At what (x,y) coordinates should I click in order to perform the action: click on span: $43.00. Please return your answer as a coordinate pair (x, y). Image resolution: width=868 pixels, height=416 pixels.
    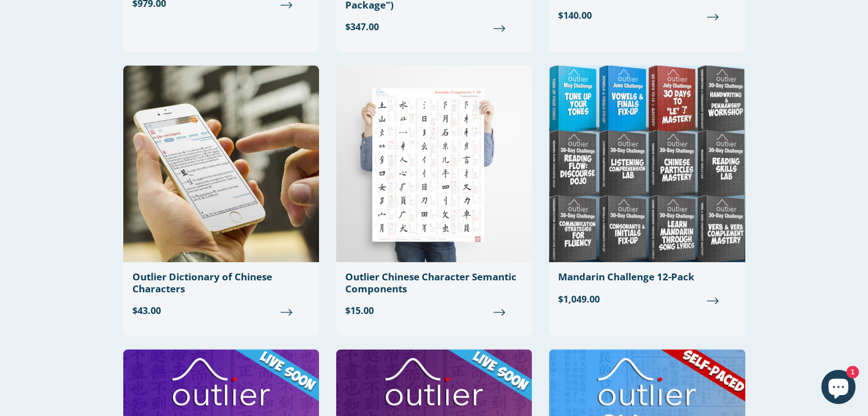
    Looking at the image, I should click on (221, 310).